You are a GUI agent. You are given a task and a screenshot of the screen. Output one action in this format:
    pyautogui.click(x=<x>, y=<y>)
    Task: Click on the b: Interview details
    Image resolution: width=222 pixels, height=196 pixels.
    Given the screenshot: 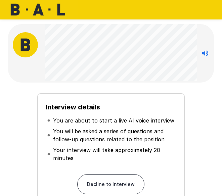 What is the action you would take?
    pyautogui.click(x=73, y=107)
    